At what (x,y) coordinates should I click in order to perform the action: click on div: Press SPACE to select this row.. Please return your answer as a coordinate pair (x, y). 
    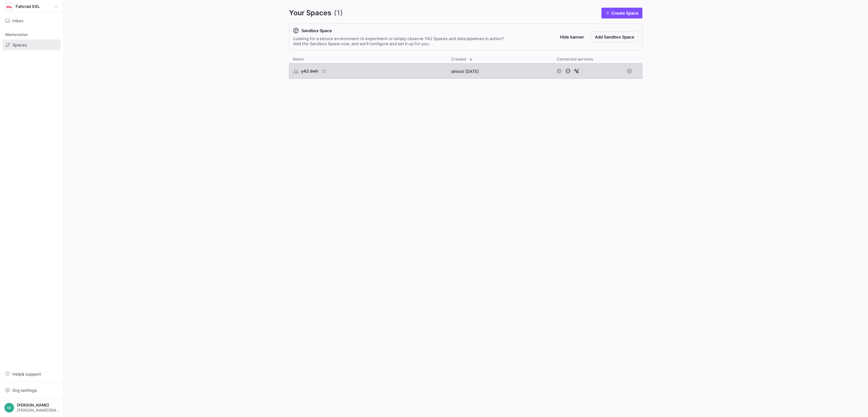
    Looking at the image, I should click on (466, 72).